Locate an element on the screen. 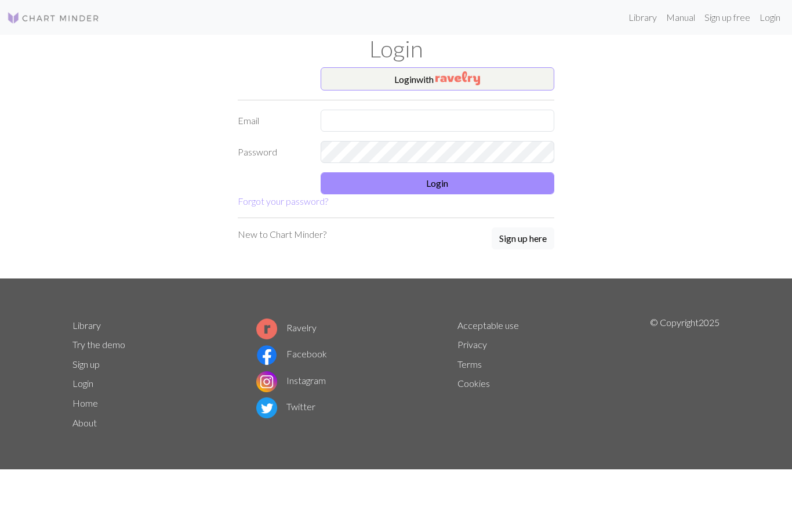 The image size is (792, 532). button: Login is located at coordinates (437, 184).